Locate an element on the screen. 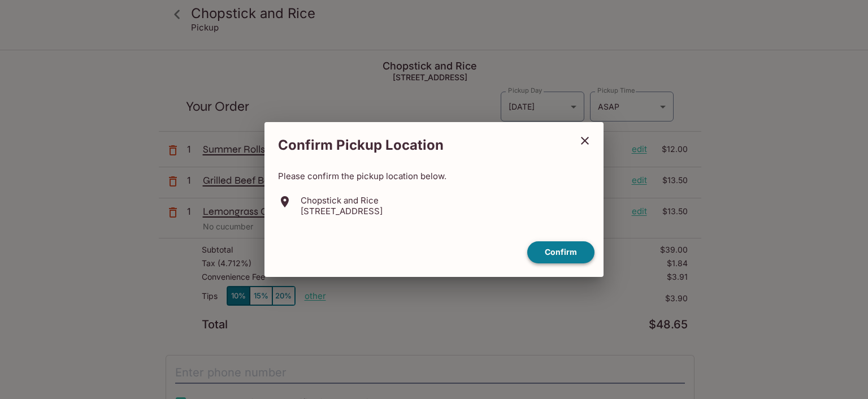 The width and height of the screenshot is (868, 399). button: confirm is located at coordinates (560, 252).